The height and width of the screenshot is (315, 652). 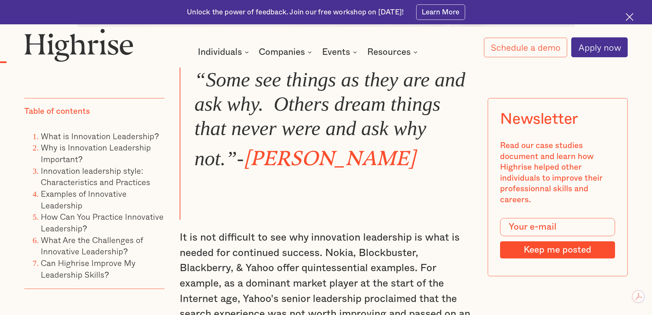 I want to click on a: What is Innovation Leadership?, so click(x=100, y=136).